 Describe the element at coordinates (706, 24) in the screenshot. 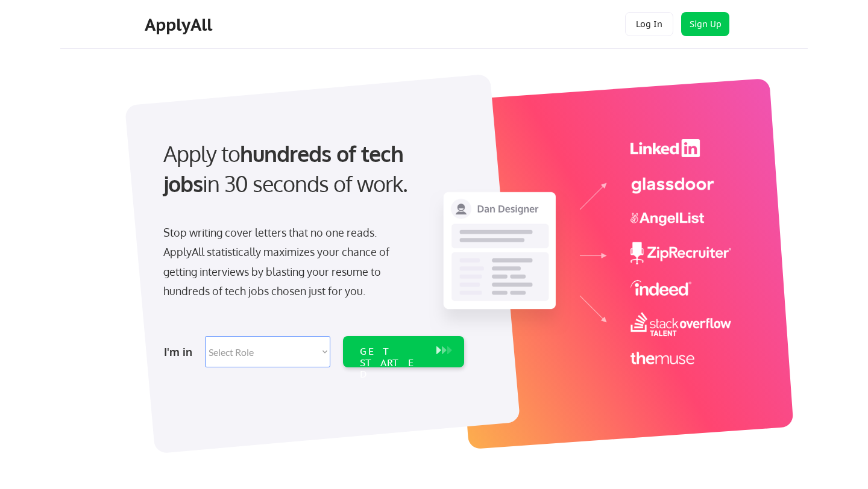

I see `button: Sign Up` at that location.